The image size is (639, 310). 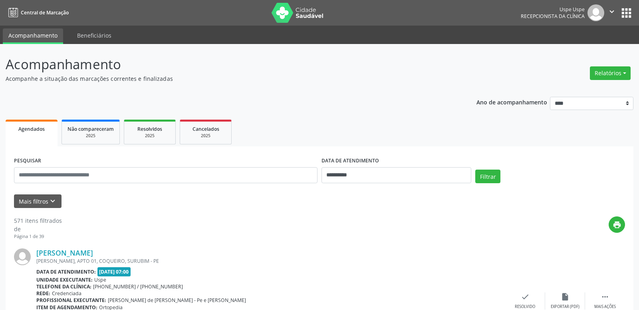 I want to click on b: Unidade executante:, so click(x=64, y=279).